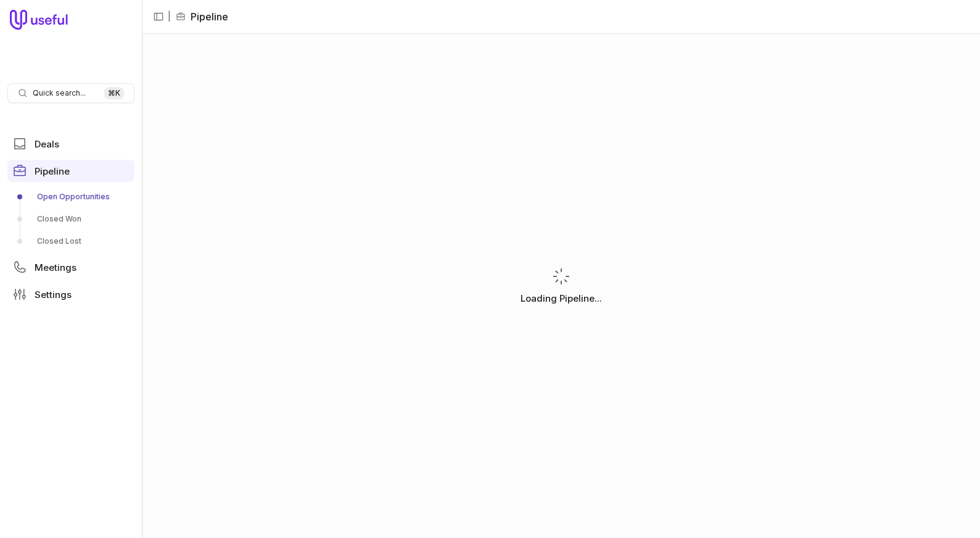 The image size is (980, 538). I want to click on span: Deals, so click(47, 144).